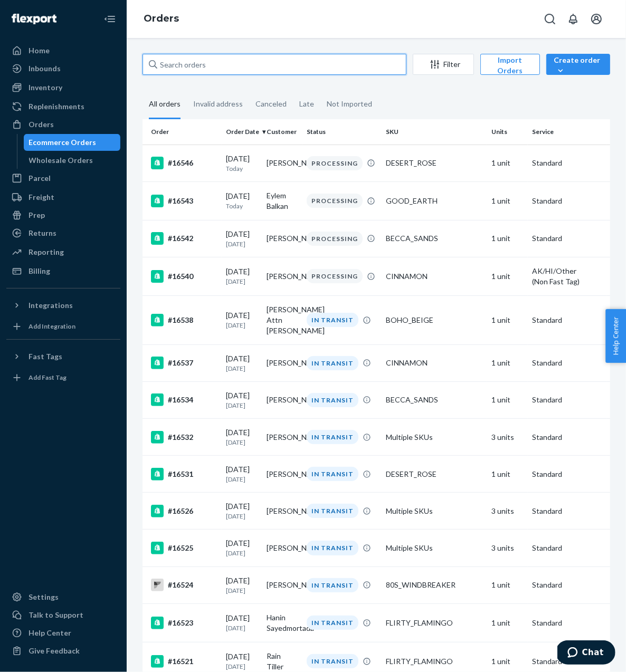  Describe the element at coordinates (184, 548) in the screenshot. I see `div: #16525` at that location.